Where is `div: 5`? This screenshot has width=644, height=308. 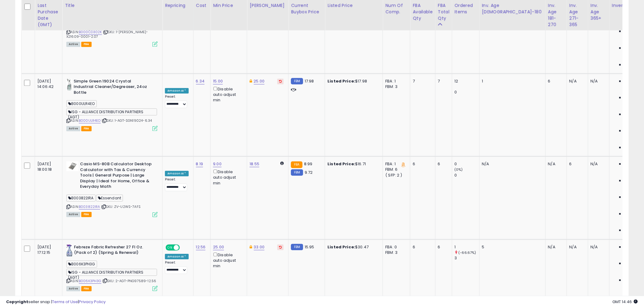 div: 5 is located at coordinates (511, 247).